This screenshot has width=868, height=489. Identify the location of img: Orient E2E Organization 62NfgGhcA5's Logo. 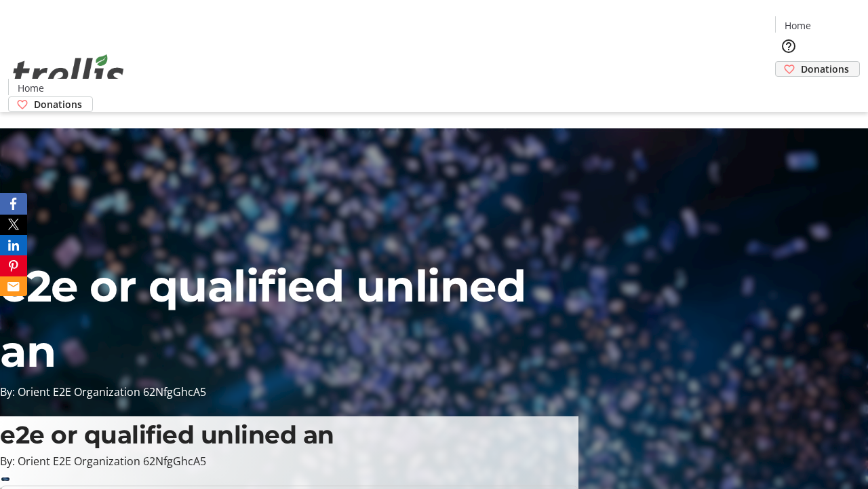
(69, 73).